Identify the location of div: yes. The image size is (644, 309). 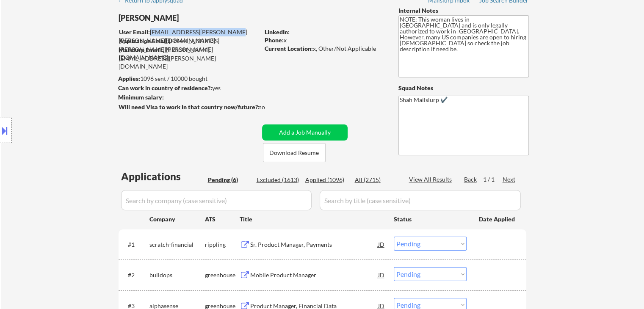
(188, 88).